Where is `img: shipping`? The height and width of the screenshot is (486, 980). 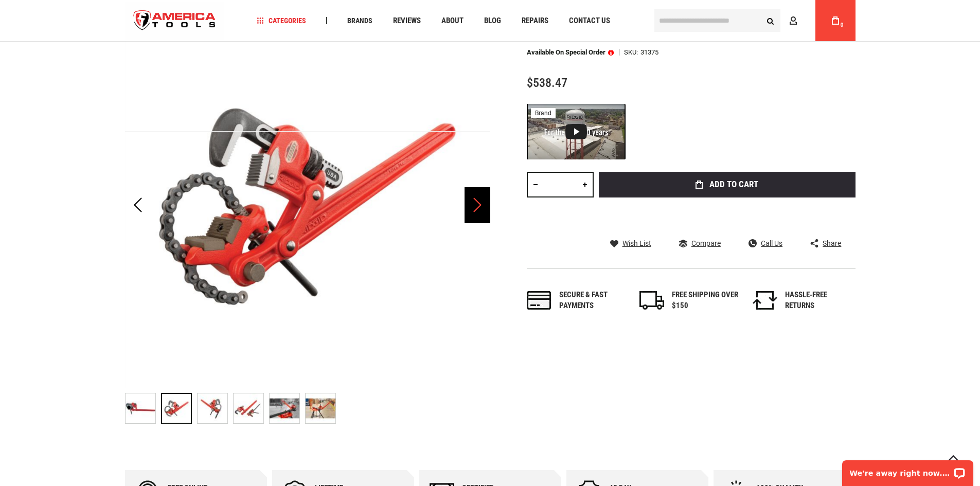
img: shipping is located at coordinates (652, 300).